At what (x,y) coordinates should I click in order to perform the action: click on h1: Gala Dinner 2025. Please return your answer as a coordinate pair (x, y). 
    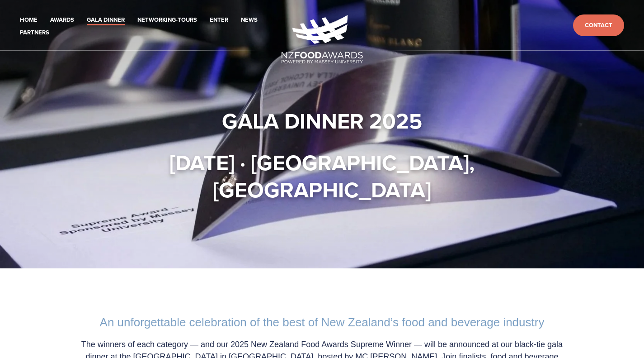
    Looking at the image, I should click on (322, 121).